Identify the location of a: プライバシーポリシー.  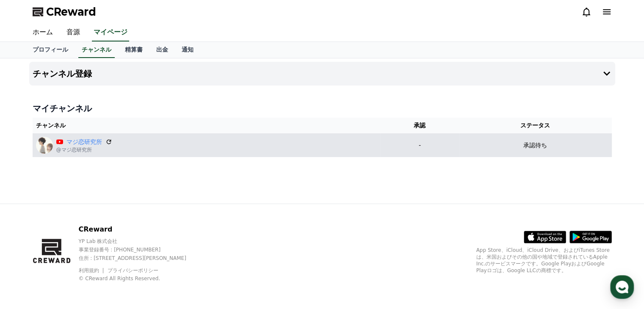
(133, 271).